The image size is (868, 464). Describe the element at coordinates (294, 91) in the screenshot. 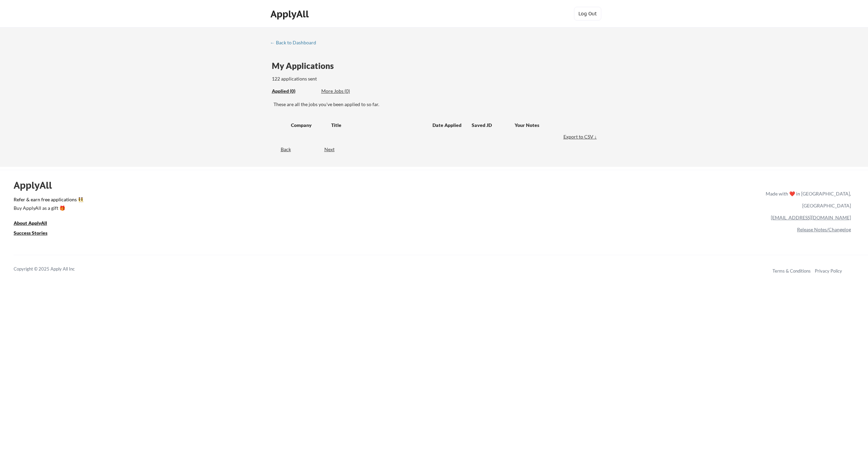

I see `div: Applied (0)` at that location.